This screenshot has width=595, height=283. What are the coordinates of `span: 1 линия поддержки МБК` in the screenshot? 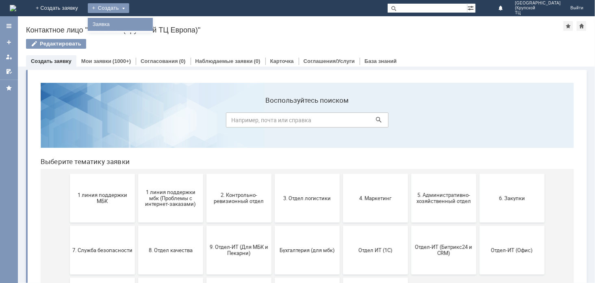 It's located at (68, 122).